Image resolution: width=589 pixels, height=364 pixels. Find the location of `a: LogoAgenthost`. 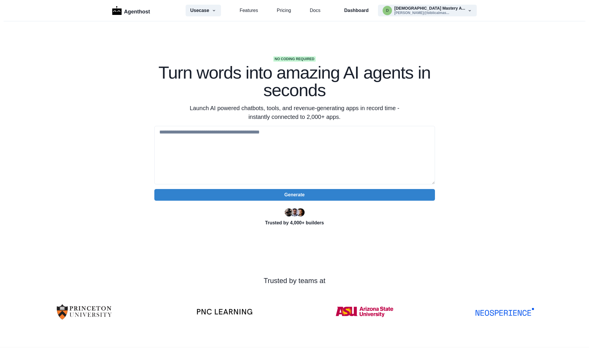

a: LogoAgenthost is located at coordinates (131, 10).